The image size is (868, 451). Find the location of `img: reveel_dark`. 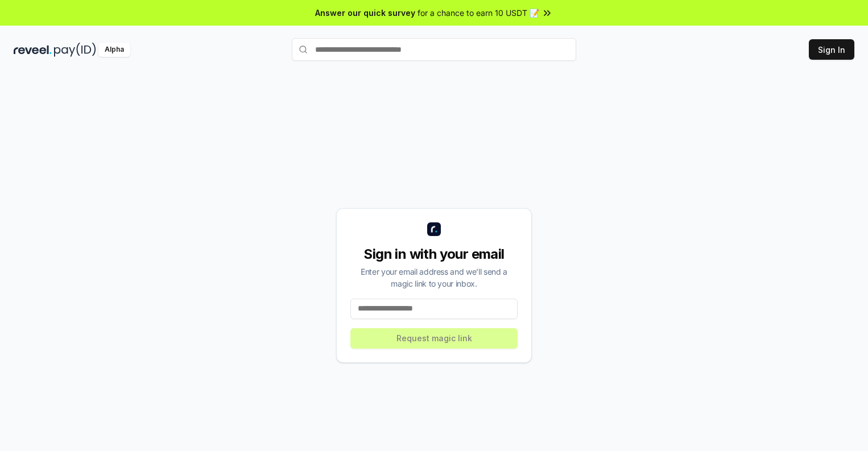

img: reveel_dark is located at coordinates (33, 50).